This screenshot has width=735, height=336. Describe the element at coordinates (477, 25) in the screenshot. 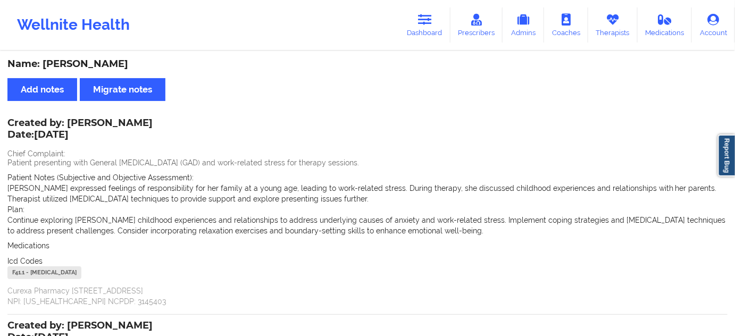

I see `a: Prescribers` at that location.